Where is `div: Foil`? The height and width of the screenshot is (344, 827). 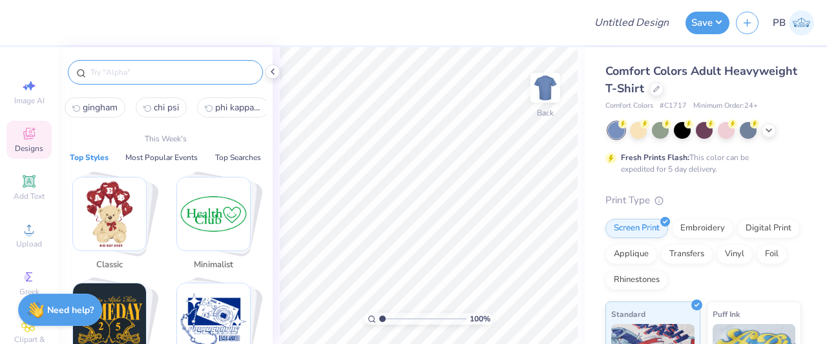 div: Foil is located at coordinates (771, 254).